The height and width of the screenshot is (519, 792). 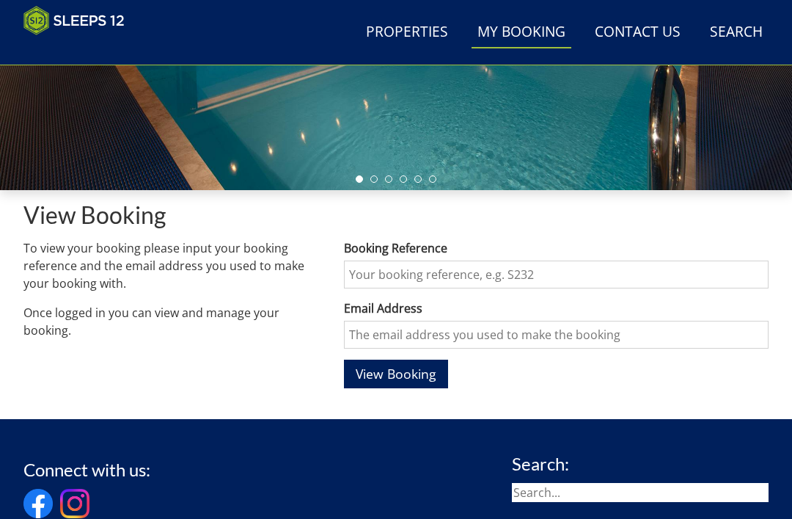 I want to click on label: Email Address, so click(x=556, y=308).